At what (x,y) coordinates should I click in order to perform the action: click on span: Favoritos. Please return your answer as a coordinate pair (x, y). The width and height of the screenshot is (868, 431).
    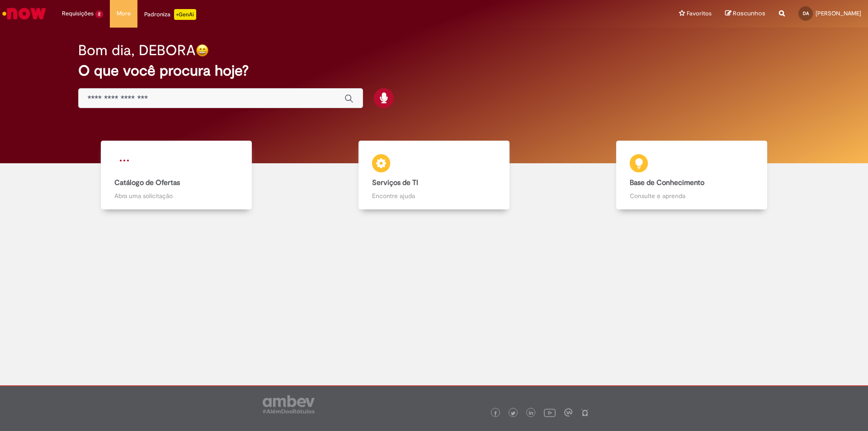
    Looking at the image, I should click on (699, 14).